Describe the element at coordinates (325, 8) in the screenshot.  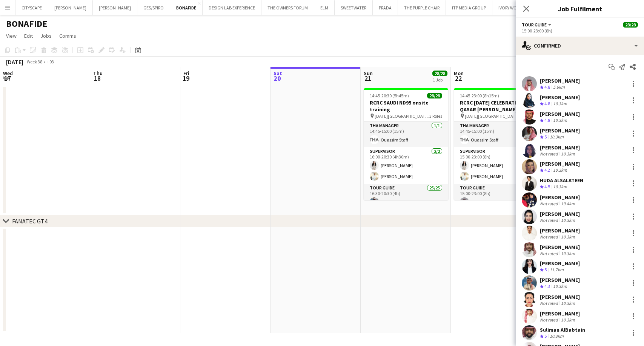
I see `button: ELM` at that location.